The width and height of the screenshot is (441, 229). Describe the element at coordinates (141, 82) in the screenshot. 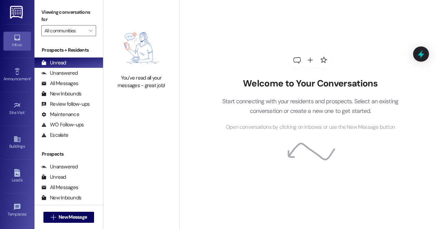

I see `div: You've read all your messages - great job!` at that location.